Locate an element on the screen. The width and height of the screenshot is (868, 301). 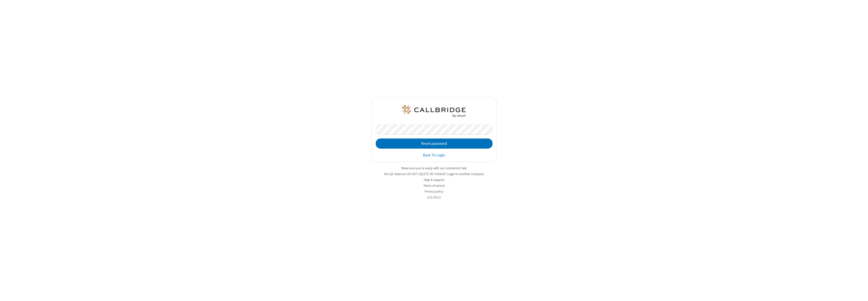
li: Not QA Selenium DO NOT DELETE OR CHANGE? is located at coordinates (434, 174).